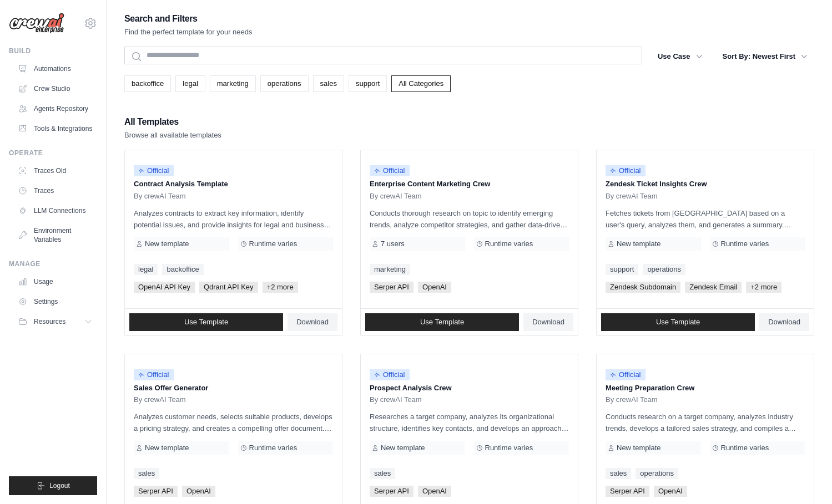 The image size is (832, 504). Describe the element at coordinates (55, 69) in the screenshot. I see `a: Automations` at that location.